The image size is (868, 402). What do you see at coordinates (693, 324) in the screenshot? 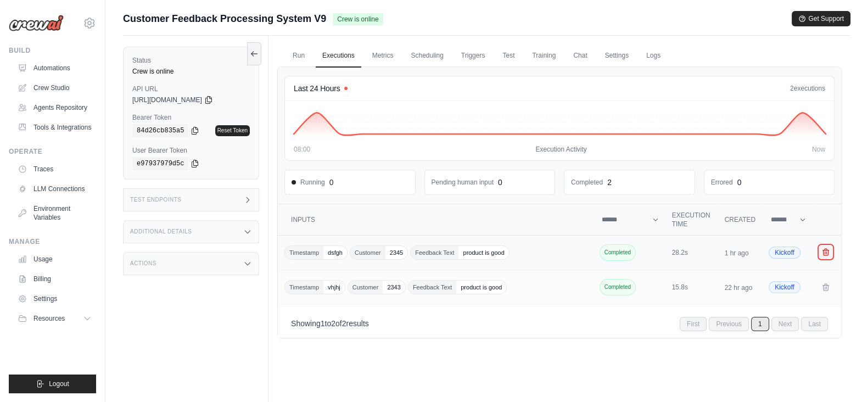
I see `span: First` at bounding box center [693, 324].